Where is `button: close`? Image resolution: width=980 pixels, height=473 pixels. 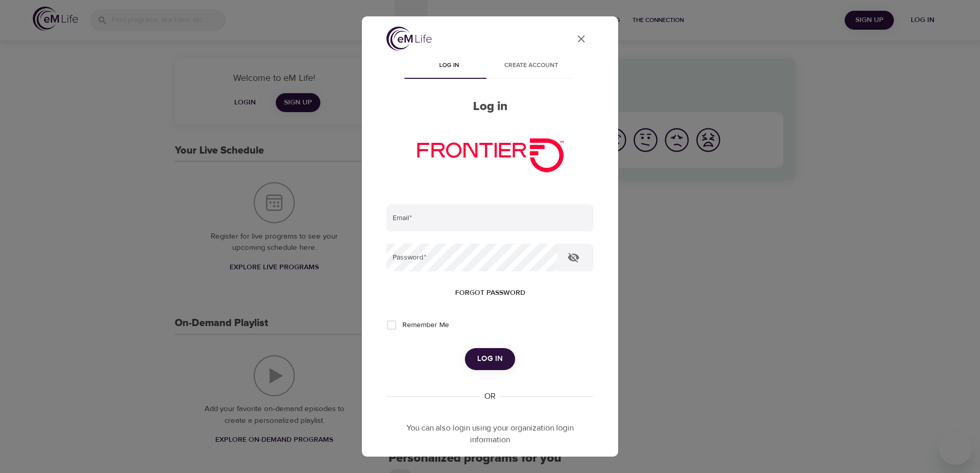 button: close is located at coordinates (582, 39).